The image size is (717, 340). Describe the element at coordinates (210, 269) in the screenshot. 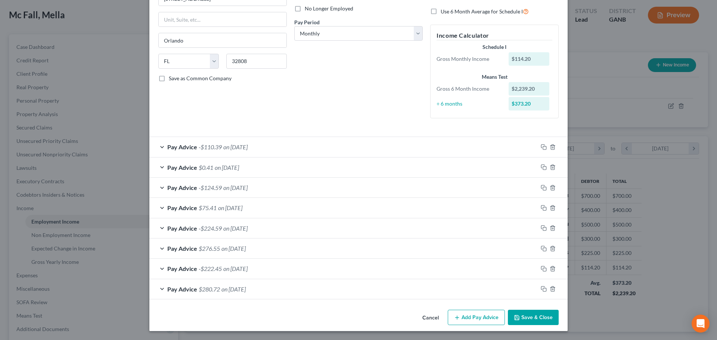

I see `span: -$222.45` at that location.